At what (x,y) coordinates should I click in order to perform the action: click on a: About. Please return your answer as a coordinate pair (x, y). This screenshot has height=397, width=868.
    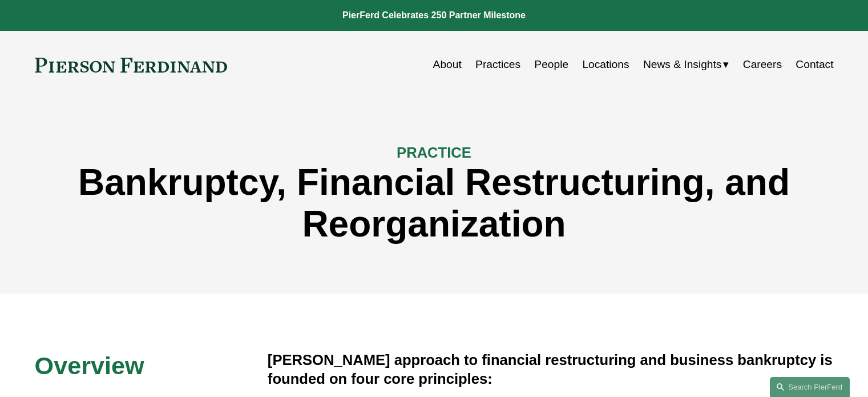
    Looking at the image, I should click on (447, 64).